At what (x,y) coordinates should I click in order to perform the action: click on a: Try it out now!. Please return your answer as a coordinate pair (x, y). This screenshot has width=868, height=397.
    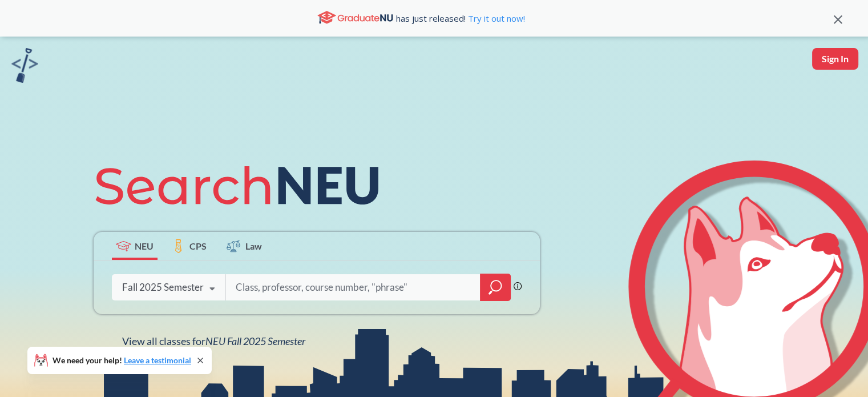
    Looking at the image, I should click on (495, 18).